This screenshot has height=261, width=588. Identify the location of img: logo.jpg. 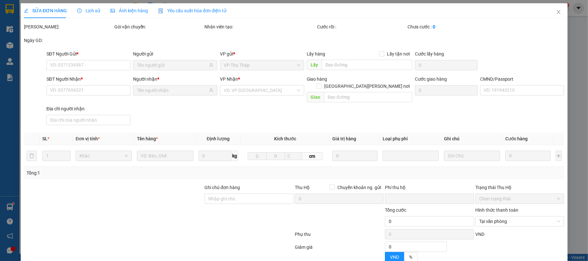
(24, 24).